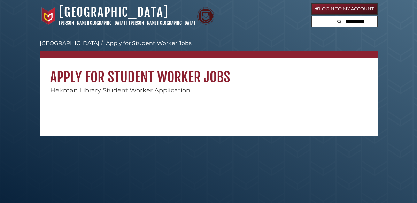 The height and width of the screenshot is (203, 417). I want to click on h1: Apply for Student Worker Jobs, so click(209, 72).